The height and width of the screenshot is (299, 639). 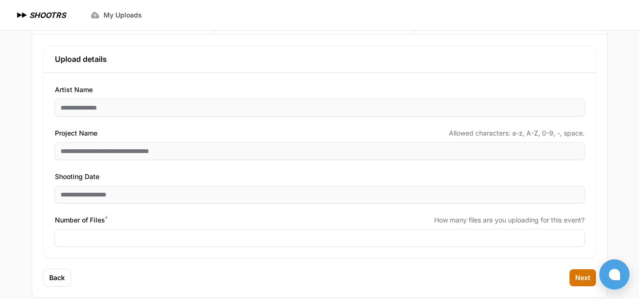 What do you see at coordinates (57, 278) in the screenshot?
I see `button: Back` at bounding box center [57, 278].